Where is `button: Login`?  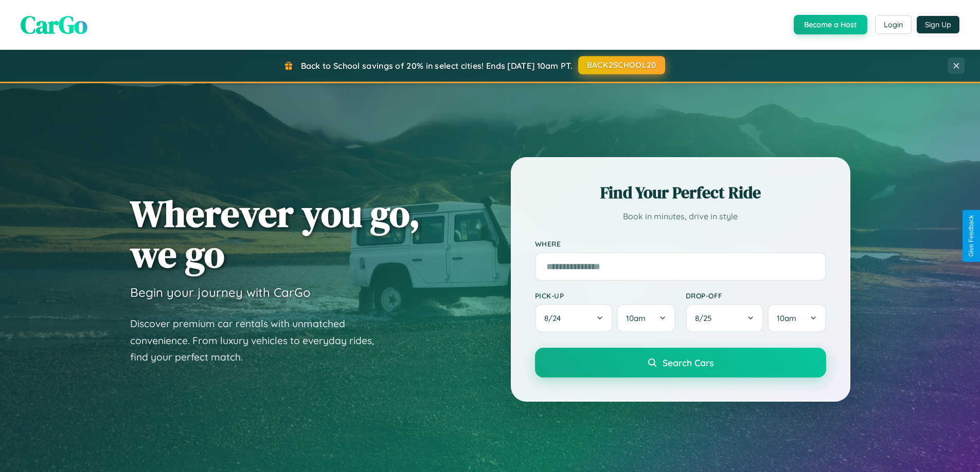 button: Login is located at coordinates (893, 25).